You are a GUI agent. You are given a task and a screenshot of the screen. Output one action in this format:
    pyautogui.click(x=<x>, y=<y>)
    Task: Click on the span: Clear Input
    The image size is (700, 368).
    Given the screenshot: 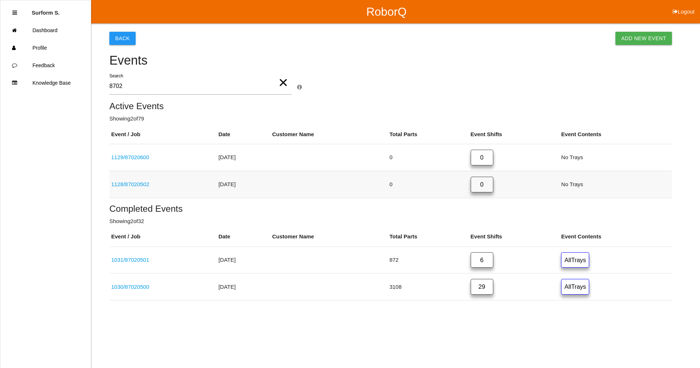 What is the action you would take?
    pyautogui.click(x=283, y=81)
    